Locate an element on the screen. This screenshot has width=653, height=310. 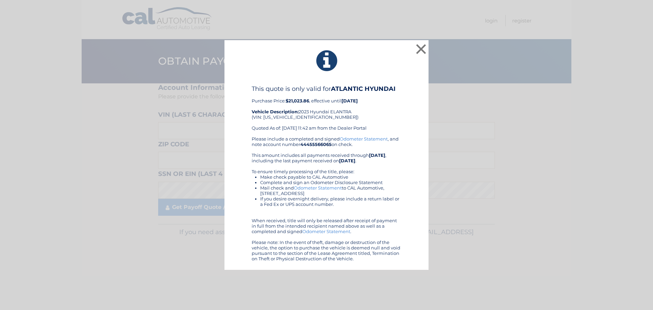
b: ATLANTIC HYUNDAI is located at coordinates (363, 89).